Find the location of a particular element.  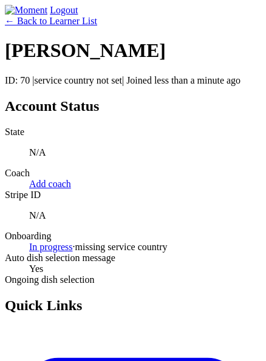

dt: Onboarding is located at coordinates (133, 236).